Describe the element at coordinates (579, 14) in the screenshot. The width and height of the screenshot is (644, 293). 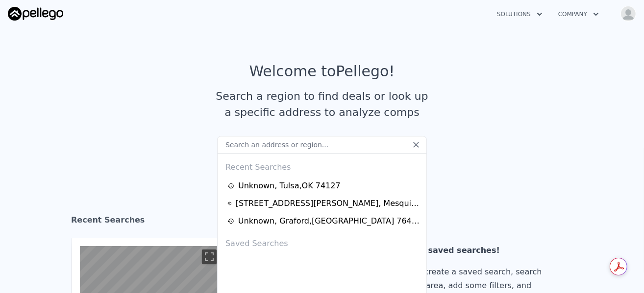
I see `button: Company` at that location.